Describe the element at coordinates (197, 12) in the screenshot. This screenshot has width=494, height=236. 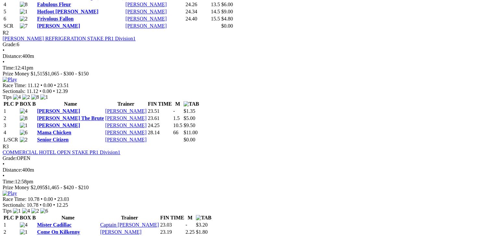
I see `td: 24.34` at that location.